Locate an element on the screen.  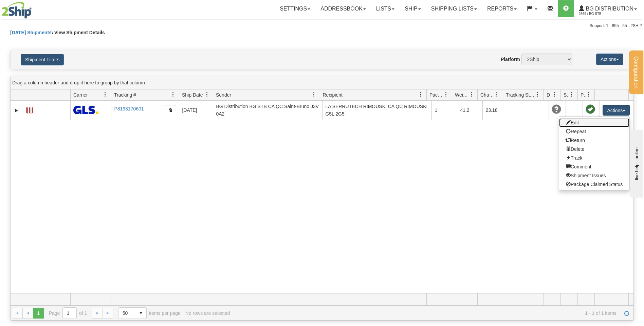
span: Delivery Status is located at coordinates (549, 95).